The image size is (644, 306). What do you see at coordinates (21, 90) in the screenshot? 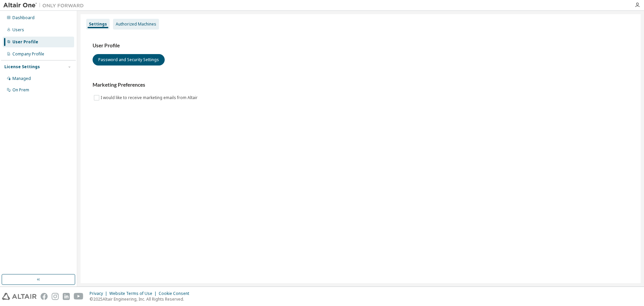
I see `div: On Prem` at bounding box center [21, 90].